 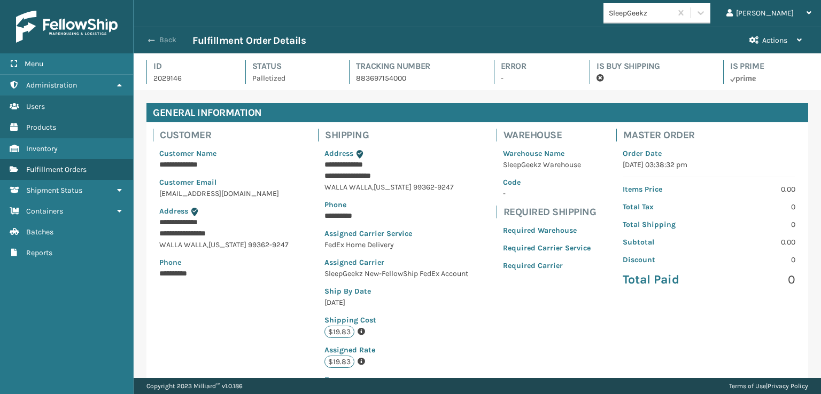 What do you see at coordinates (229, 135) in the screenshot?
I see `h4: Customer` at bounding box center [229, 135].